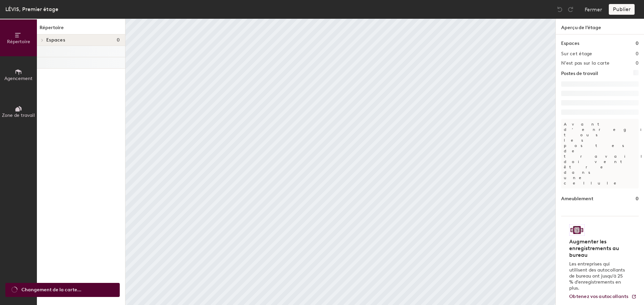 Image resolution: width=644 pixels, height=305 pixels. Describe the element at coordinates (51, 290) in the screenshot. I see `span: Changement de la carte…` at that location.